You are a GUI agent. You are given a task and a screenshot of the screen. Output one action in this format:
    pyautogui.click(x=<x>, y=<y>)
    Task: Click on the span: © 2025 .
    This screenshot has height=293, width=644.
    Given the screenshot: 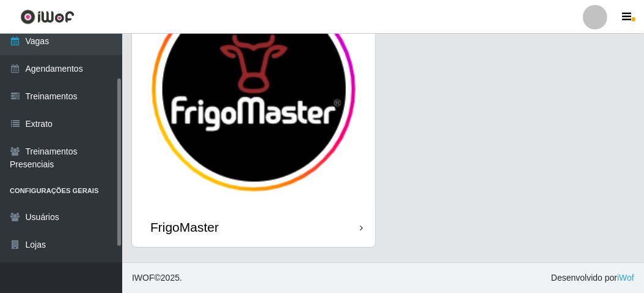 What is the action you would take?
    pyautogui.click(x=158, y=277)
    